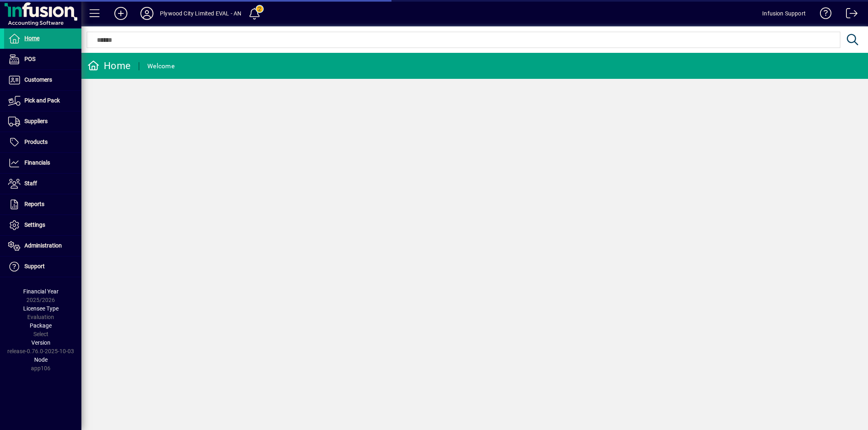 Image resolution: width=868 pixels, height=430 pixels. What do you see at coordinates (42, 142) in the screenshot?
I see `a: Products` at bounding box center [42, 142].